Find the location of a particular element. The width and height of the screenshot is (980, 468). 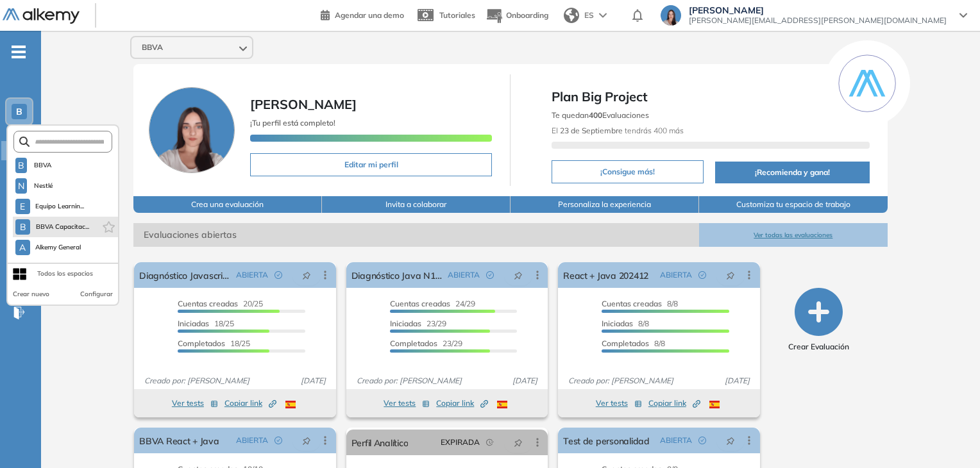

img: Foto de perfil is located at coordinates (192, 130).